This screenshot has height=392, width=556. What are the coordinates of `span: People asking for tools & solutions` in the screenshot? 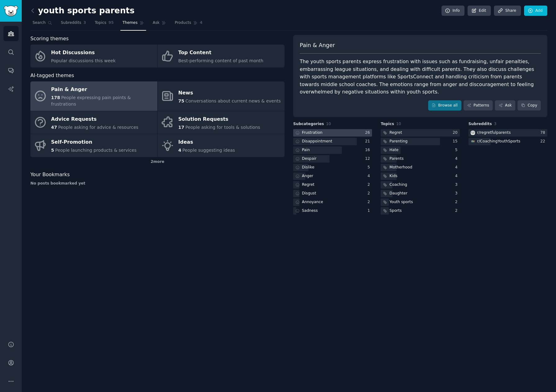 It's located at (223, 127).